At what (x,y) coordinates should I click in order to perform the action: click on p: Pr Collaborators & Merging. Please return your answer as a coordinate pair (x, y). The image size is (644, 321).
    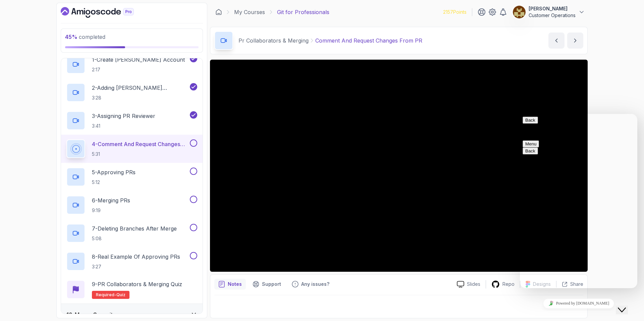
    Looking at the image, I should click on (273, 40).